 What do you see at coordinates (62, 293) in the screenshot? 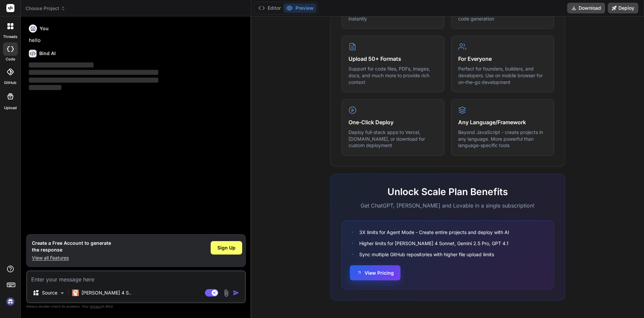
I see `img: Pick Models` at bounding box center [62, 293].